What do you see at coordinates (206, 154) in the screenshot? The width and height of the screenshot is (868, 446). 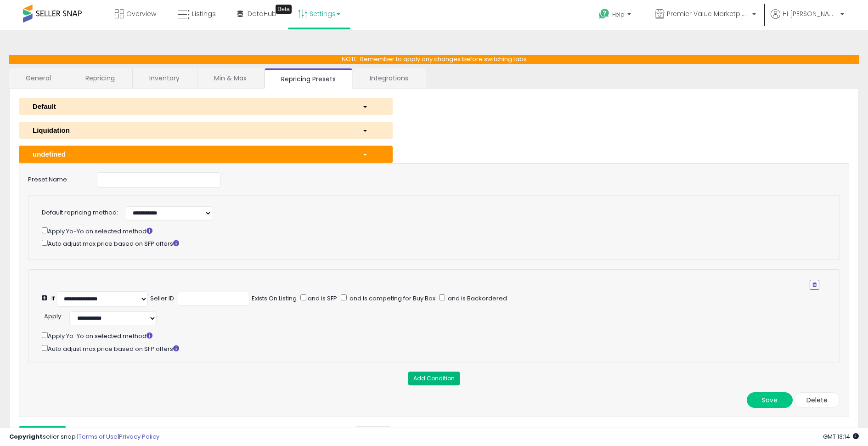 I see `button: undefined` at bounding box center [206, 154].